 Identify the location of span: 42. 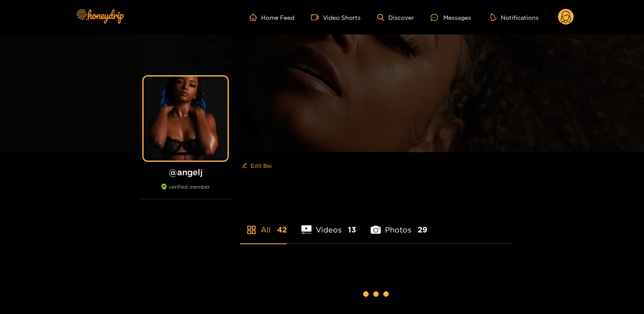
(282, 230).